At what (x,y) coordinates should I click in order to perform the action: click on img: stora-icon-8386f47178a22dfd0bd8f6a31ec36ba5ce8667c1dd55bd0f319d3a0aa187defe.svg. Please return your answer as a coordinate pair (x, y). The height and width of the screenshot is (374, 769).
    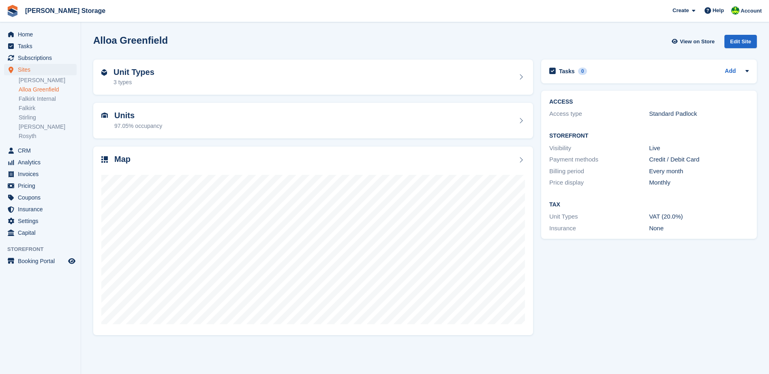
    Looking at the image, I should click on (13, 11).